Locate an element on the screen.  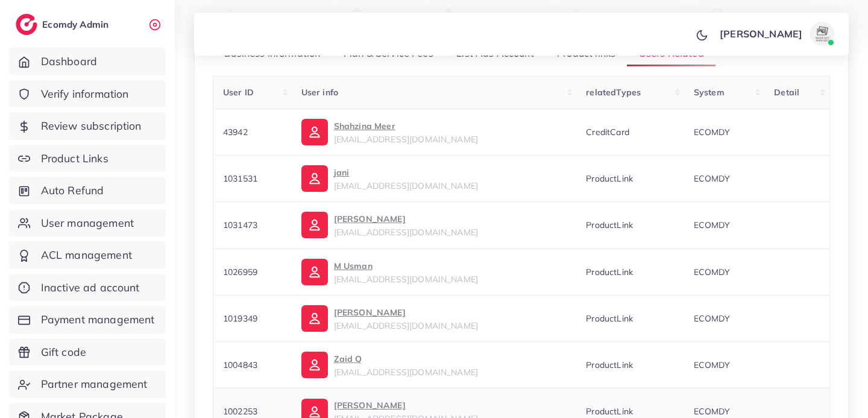
span: relatedTypes is located at coordinates (613, 93).